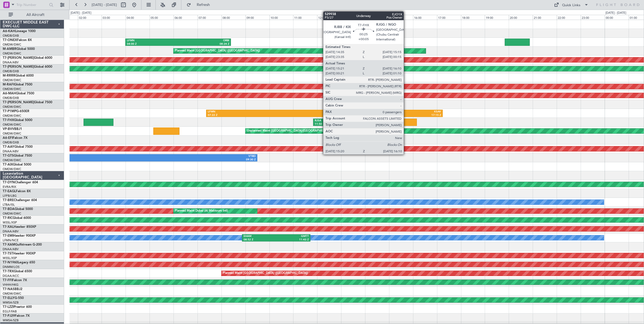 This screenshot has height=324, width=644. What do you see at coordinates (571, 5) in the screenshot?
I see `button: Quick Links` at bounding box center [571, 5].